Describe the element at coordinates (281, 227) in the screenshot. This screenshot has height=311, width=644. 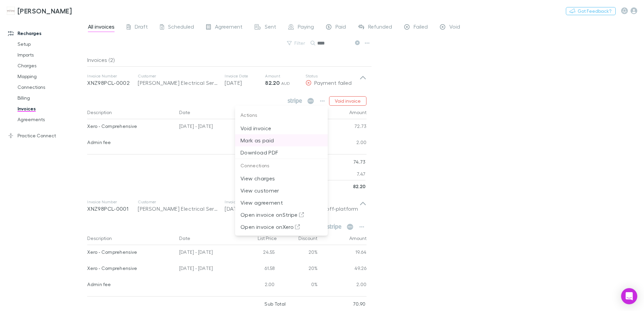
I see `p: Open invoice on Xero` at that location.